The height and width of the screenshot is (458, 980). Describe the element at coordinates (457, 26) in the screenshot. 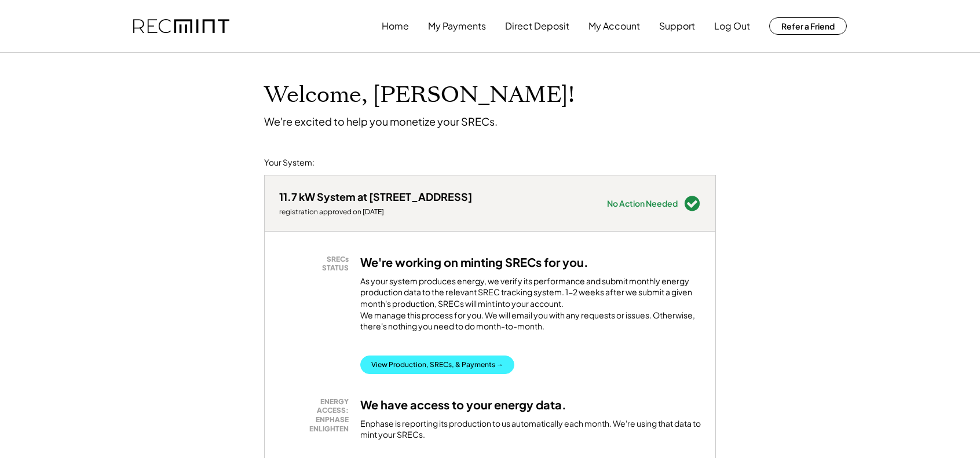

I see `button: My Payments` at that location.